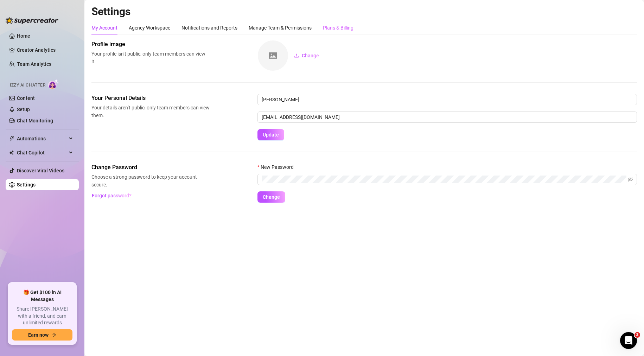  What do you see at coordinates (364, 11) in the screenshot?
I see `h2: Settings` at bounding box center [364, 11].